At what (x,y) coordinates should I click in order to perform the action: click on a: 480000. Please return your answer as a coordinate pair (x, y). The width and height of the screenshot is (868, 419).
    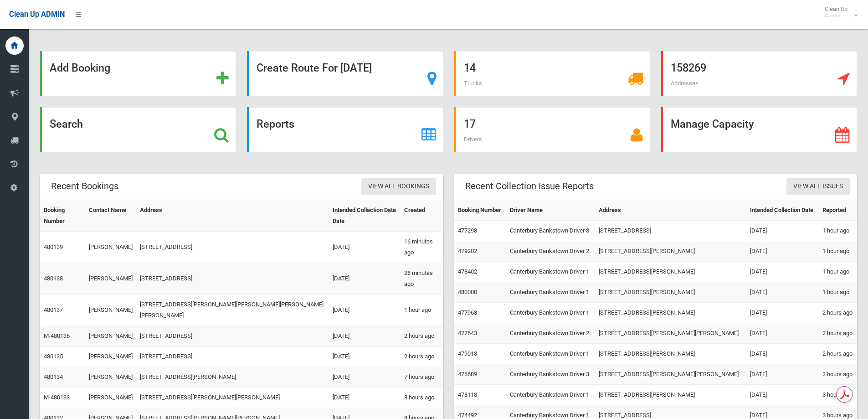
    Looking at the image, I should click on (468, 292).